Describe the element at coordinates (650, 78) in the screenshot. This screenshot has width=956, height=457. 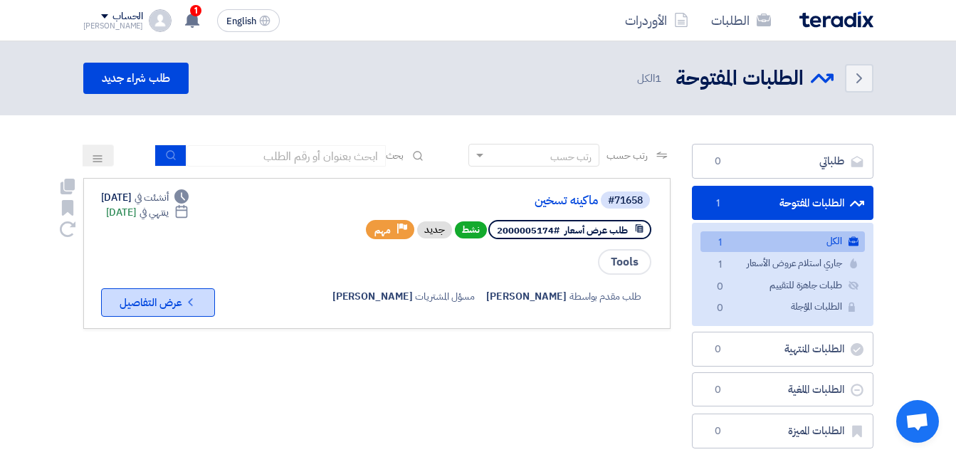
I see `span: الكل` at that location.